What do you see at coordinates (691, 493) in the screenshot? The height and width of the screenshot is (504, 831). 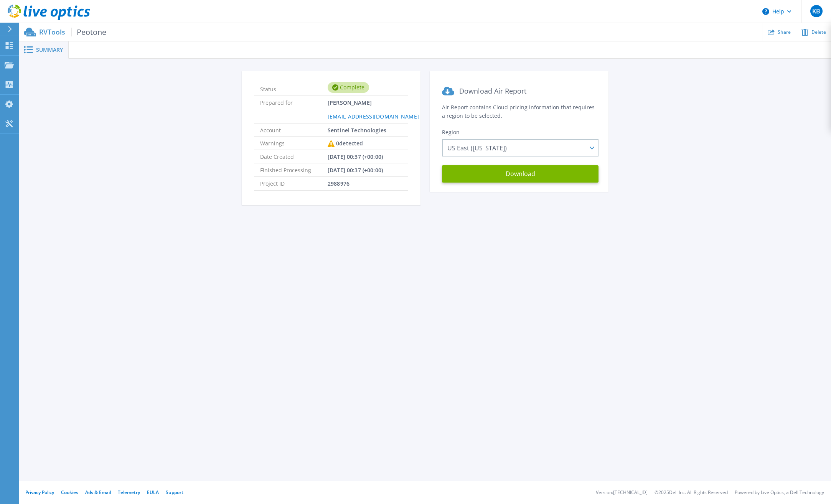 I see `li: © 2025 Dell Inc. All Rights Reserved` at bounding box center [691, 493].